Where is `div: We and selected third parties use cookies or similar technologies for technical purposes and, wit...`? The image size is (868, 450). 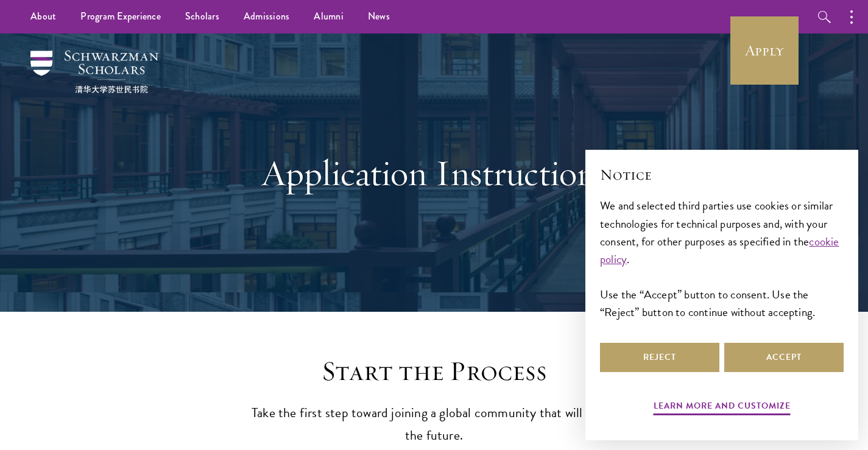 div: We and selected third parties use cookies or similar technologies for technical purposes and, wit... is located at coordinates (721, 258).